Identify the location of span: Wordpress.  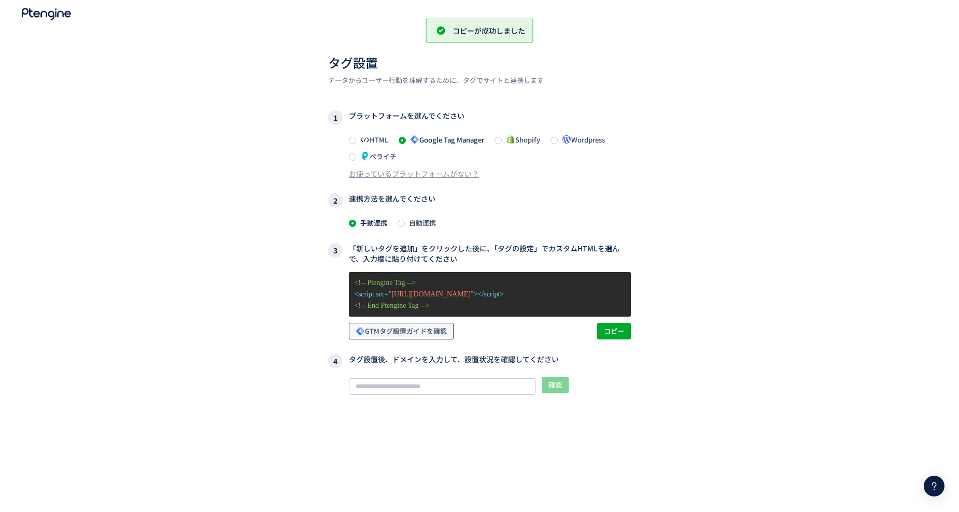
(581, 140).